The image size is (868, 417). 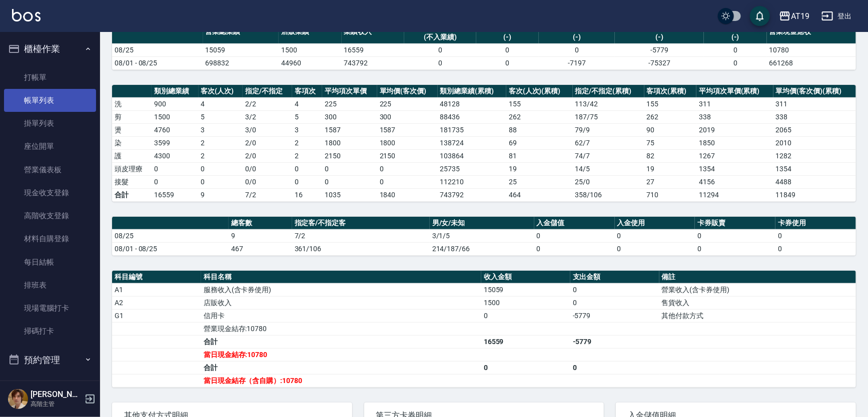 What do you see at coordinates (267, 169) in the screenshot?
I see `td: 0 / 0` at bounding box center [267, 169].